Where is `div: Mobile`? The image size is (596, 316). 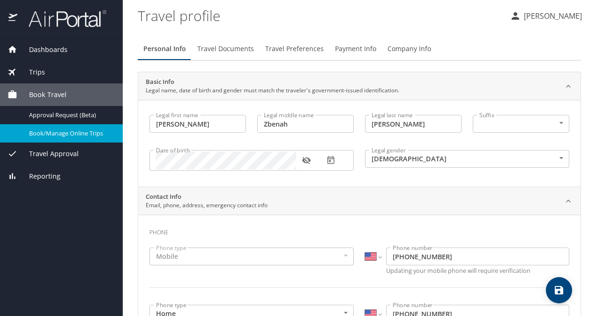
div: Mobile is located at coordinates (252, 256).